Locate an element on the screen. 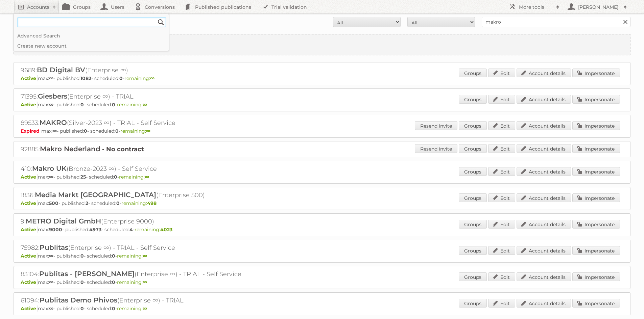  span: METRO Digital GmbH is located at coordinates (63, 221).